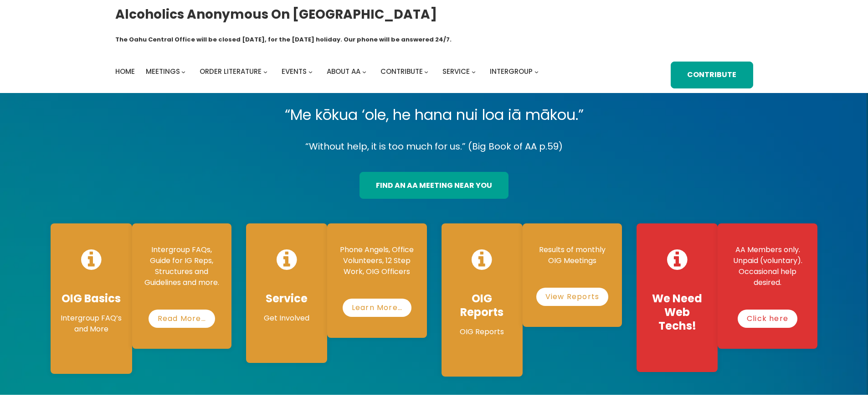 The height and width of the screenshot is (419, 868). What do you see at coordinates (767, 319) in the screenshot?
I see `a: Click here` at bounding box center [767, 319].